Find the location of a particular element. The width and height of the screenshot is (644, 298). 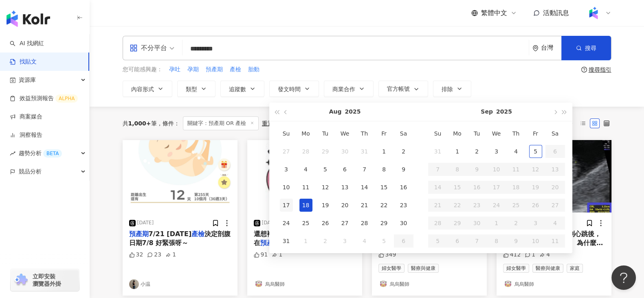

div: 8 is located at coordinates (384, 169).